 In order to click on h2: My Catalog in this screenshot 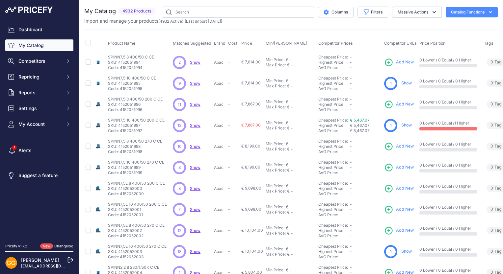, I will do `click(100, 11)`.